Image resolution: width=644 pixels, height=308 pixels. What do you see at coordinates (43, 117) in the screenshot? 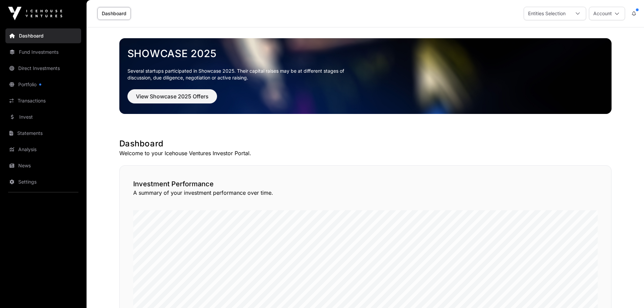
I see `a: Invest` at bounding box center [43, 117].